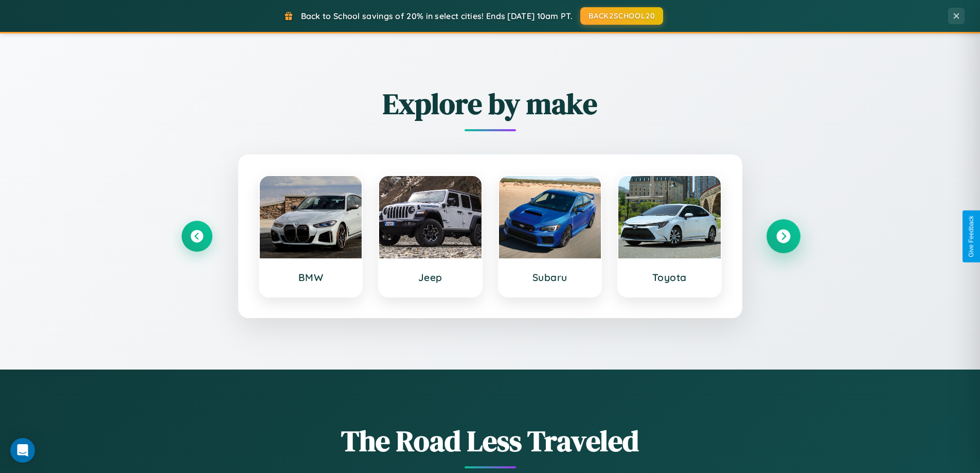 The width and height of the screenshot is (980, 473). I want to click on div: Open Intercom Messenger, so click(22, 451).